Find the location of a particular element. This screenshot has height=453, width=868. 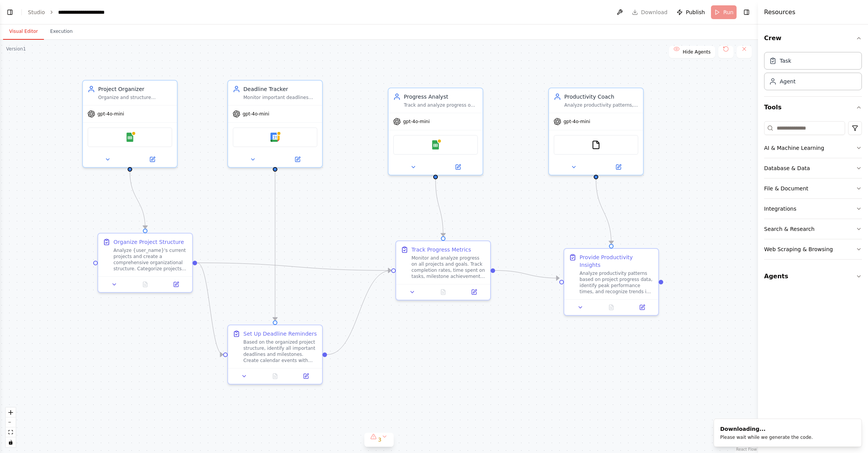

div: Integrations is located at coordinates (780, 209).